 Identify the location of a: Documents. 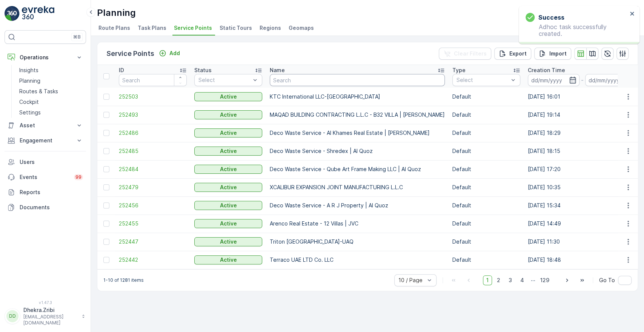
(46, 207).